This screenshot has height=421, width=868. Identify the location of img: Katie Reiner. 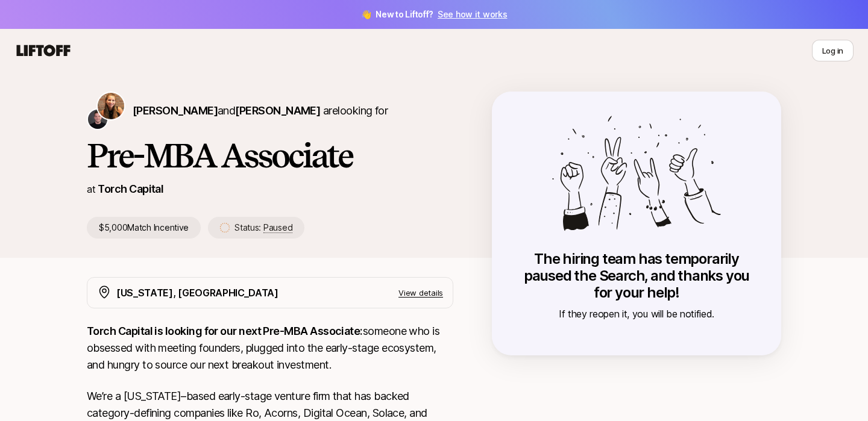
(111, 106).